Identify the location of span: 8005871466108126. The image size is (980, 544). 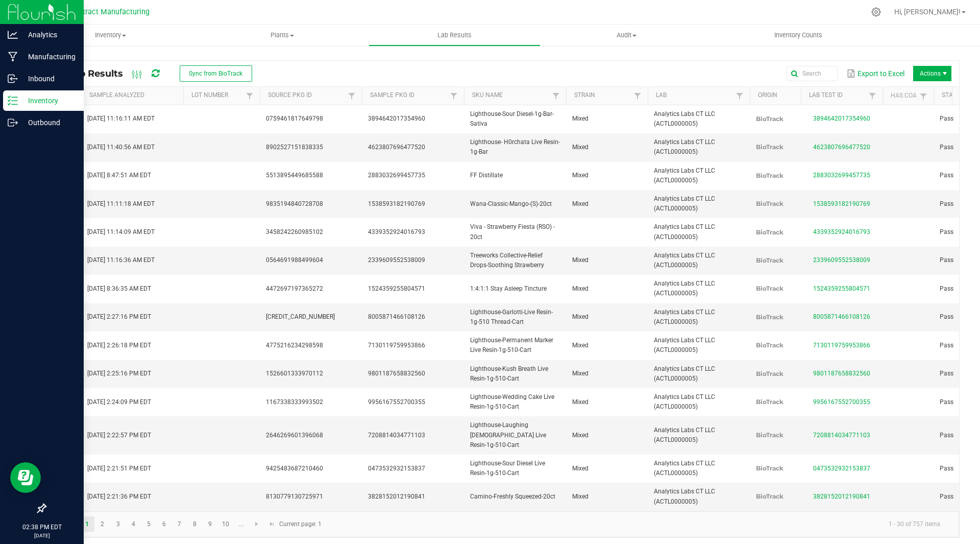
(397, 317).